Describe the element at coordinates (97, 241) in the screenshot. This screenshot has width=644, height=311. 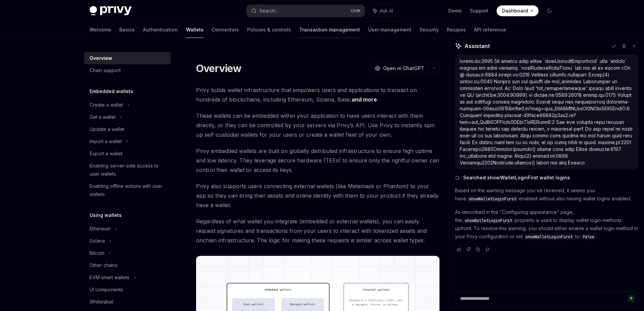
I see `div: Solana` at that location.